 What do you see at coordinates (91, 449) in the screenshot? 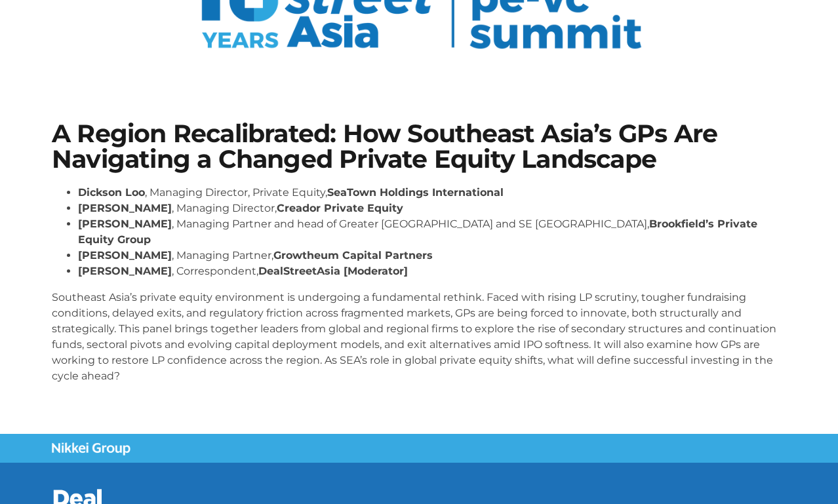
I see `img: Nikkei Group` at bounding box center [91, 449].